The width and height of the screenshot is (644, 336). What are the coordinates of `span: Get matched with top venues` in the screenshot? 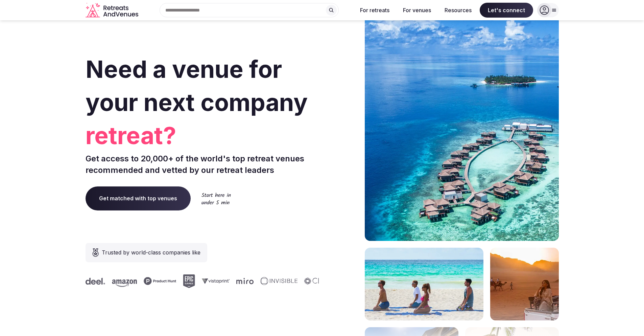 It's located at (138, 198).